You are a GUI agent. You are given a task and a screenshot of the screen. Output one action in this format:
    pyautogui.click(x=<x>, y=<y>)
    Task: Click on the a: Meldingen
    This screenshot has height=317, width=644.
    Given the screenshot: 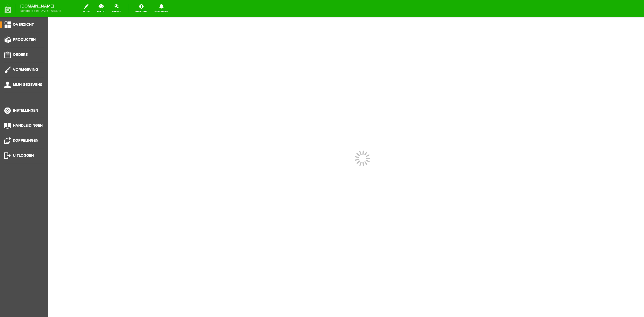 What is the action you would take?
    pyautogui.click(x=161, y=8)
    